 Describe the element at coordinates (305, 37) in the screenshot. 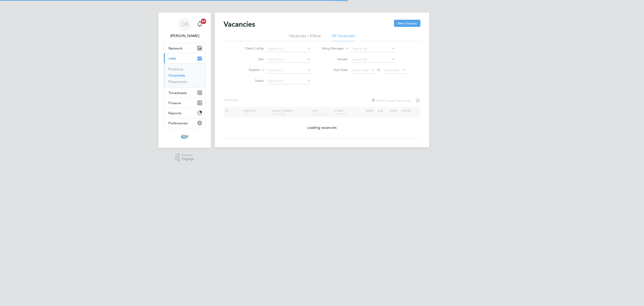

I see `li: Vacancies I follow` at that location.